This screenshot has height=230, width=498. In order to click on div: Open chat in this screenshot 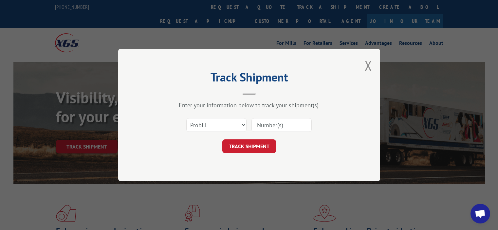, I will do `click(480, 214)`.